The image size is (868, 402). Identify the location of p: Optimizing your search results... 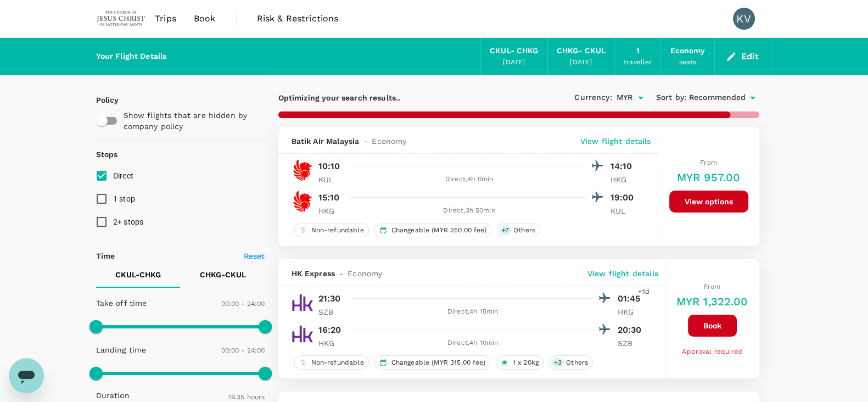
(399, 98).